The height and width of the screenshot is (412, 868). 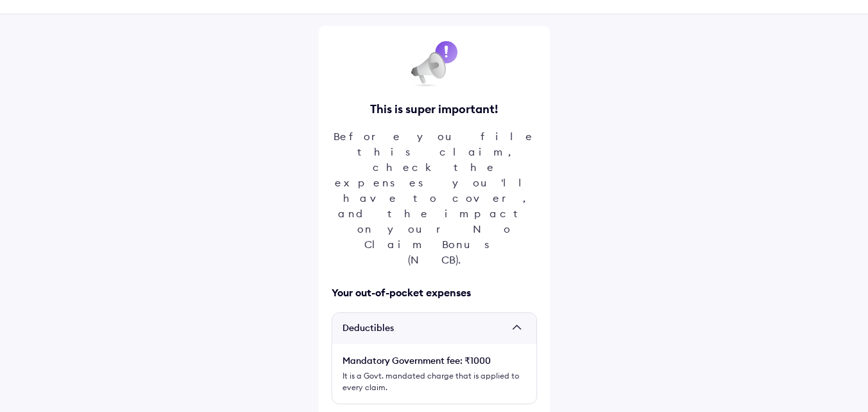 I want to click on span: Deductibles, so click(x=425, y=328).